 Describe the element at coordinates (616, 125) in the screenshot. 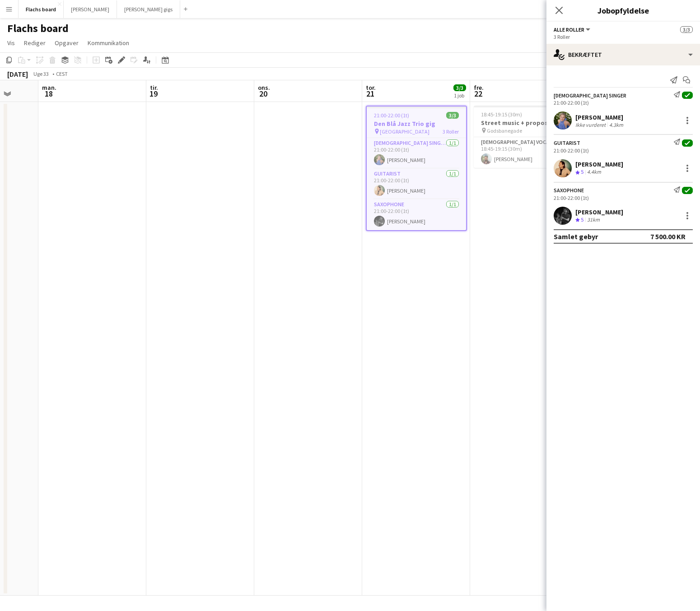

I see `div: 4.3km` at that location.